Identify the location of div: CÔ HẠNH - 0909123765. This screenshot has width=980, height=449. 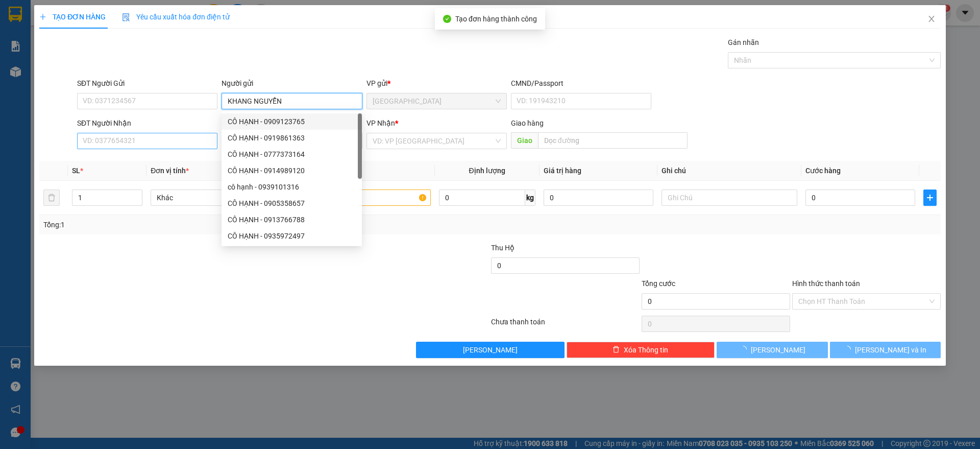
(291, 122).